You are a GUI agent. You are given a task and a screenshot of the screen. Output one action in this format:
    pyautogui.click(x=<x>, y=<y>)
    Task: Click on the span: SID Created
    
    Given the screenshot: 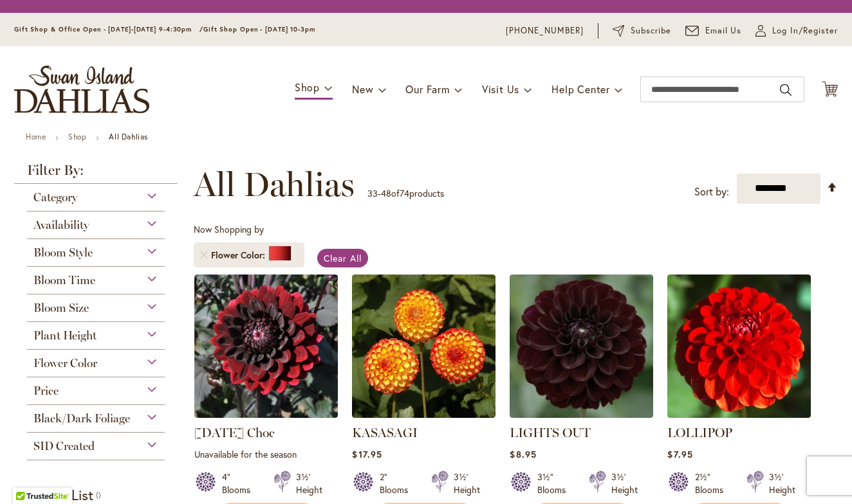 What is the action you would take?
    pyautogui.click(x=64, y=446)
    